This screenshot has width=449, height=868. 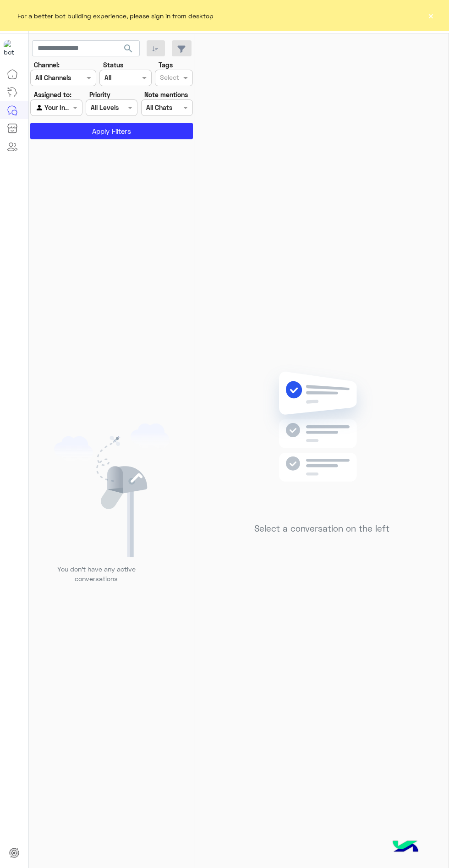 What do you see at coordinates (111, 131) in the screenshot?
I see `button: Apply Filters` at bounding box center [111, 131].